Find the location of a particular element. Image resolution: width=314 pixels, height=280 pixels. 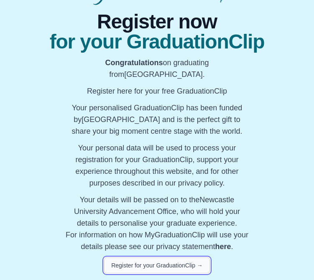

p: Register here for your free GraduationClip is located at coordinates (157, 91).